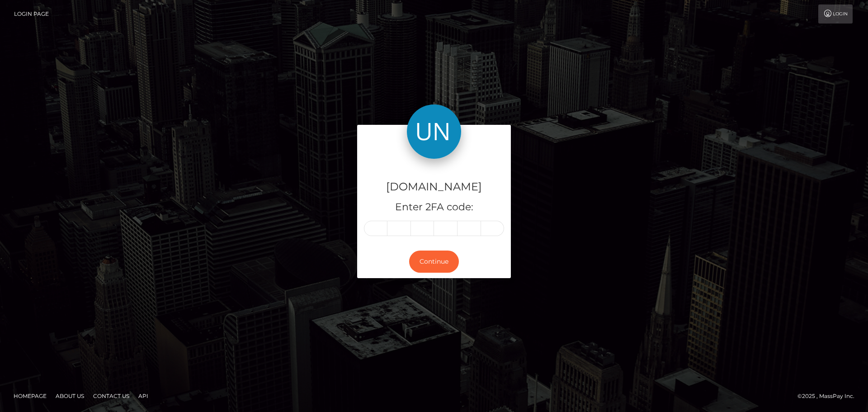 The height and width of the screenshot is (412, 868). Describe the element at coordinates (143, 396) in the screenshot. I see `a: API` at that location.